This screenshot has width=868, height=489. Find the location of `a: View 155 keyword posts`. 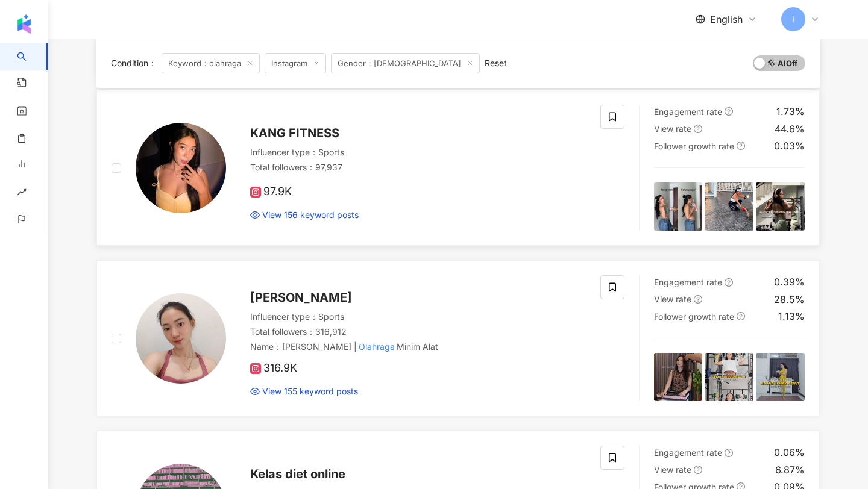

a: View 155 keyword posts is located at coordinates (304, 392).